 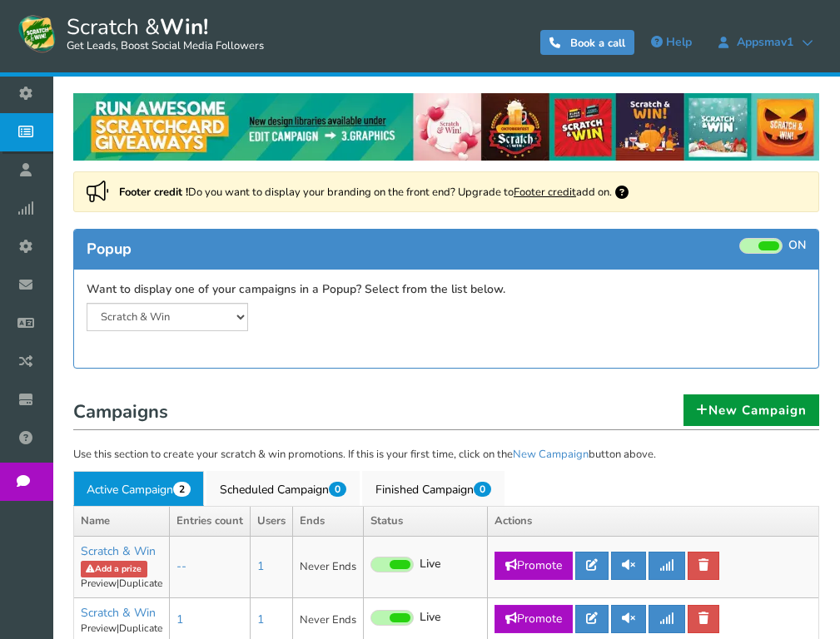 I want to click on th: Entries count, so click(x=210, y=521).